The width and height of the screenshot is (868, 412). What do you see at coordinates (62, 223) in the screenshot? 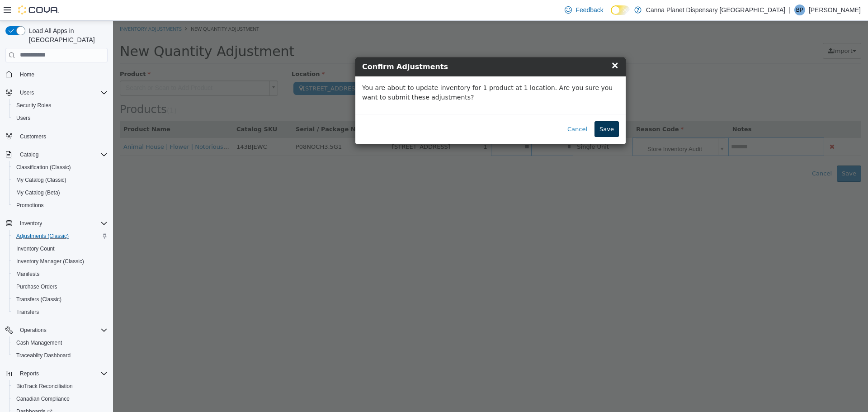
I see `span: Inventory` at bounding box center [62, 223].